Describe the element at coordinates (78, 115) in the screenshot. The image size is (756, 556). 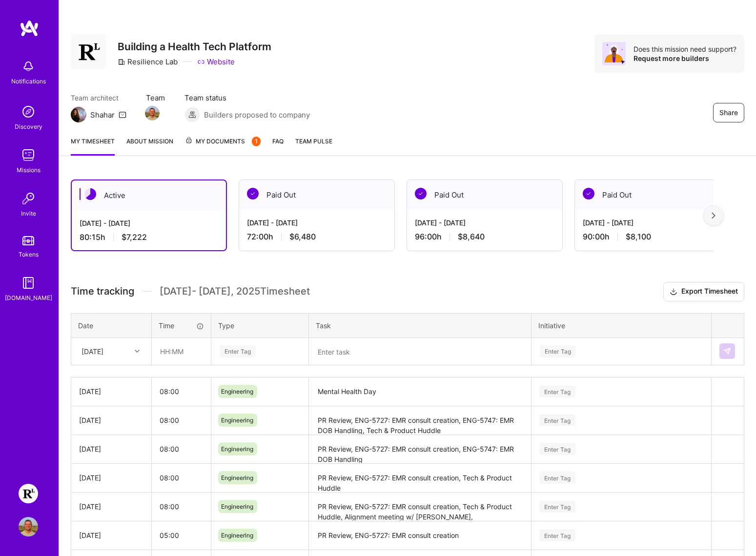
I see `img: Team Architect` at that location.